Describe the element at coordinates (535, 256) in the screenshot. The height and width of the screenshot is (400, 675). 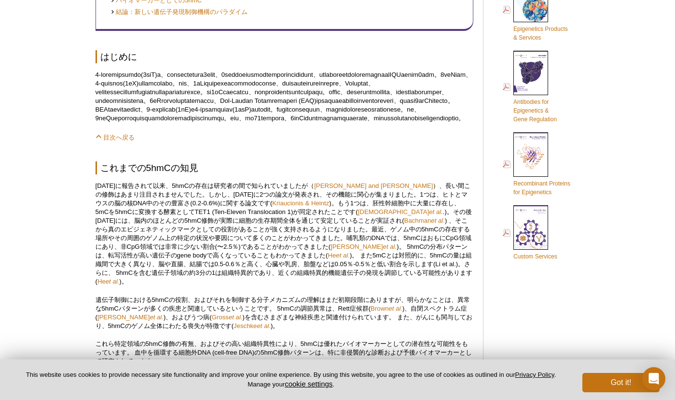
I see `span: Custom Services` at that location.